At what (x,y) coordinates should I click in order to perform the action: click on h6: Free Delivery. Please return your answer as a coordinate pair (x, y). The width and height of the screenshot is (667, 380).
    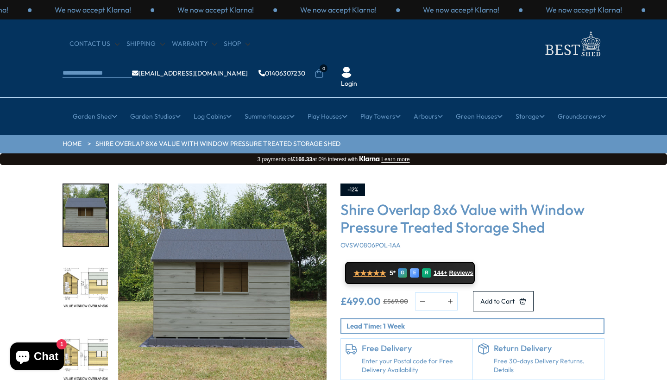
    Looking at the image, I should click on (414, 348).